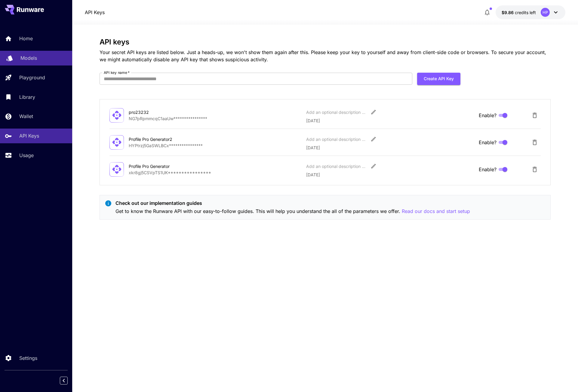 The height and width of the screenshot is (392, 578). I want to click on div: Collapse sidebar, so click(68, 381).